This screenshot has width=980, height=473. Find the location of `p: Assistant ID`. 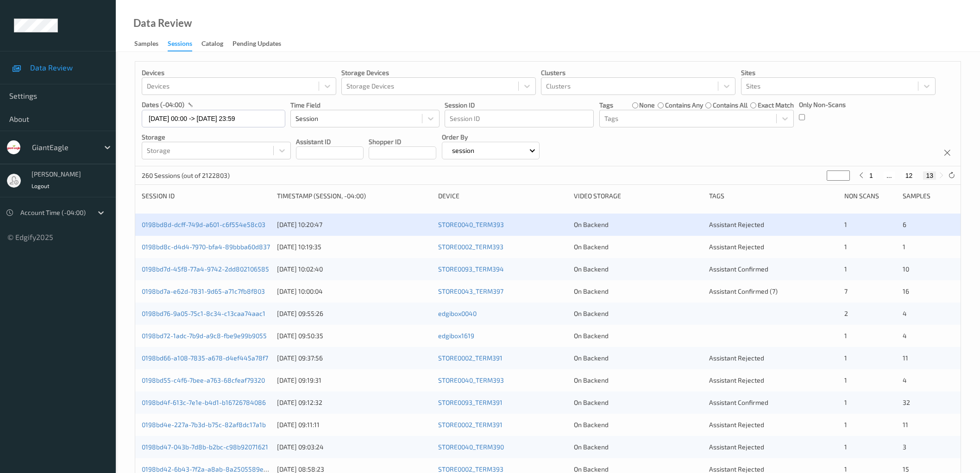

p: Assistant ID is located at coordinates (330, 141).